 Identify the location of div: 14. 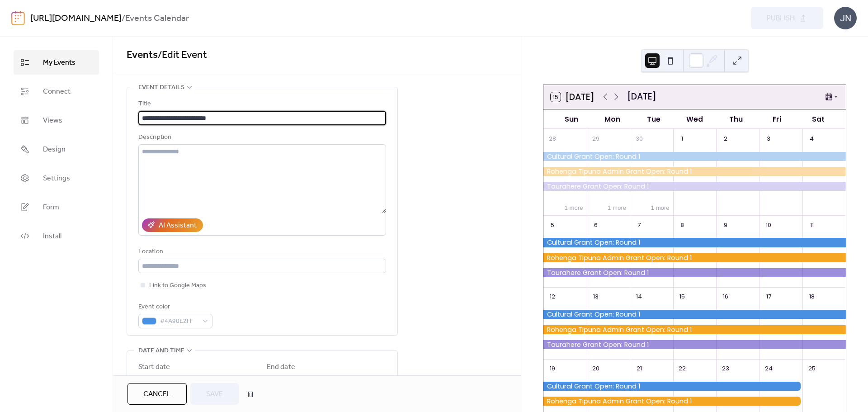
(639, 297).